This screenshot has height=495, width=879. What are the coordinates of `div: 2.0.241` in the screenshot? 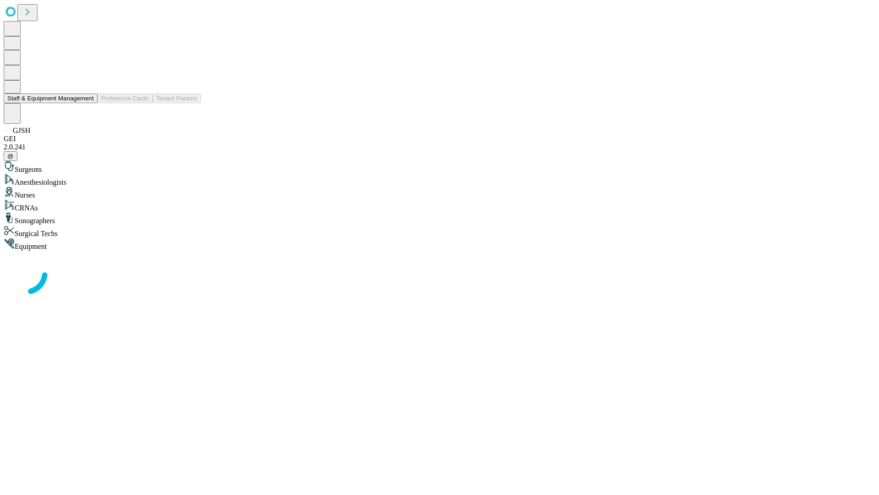 It's located at (440, 147).